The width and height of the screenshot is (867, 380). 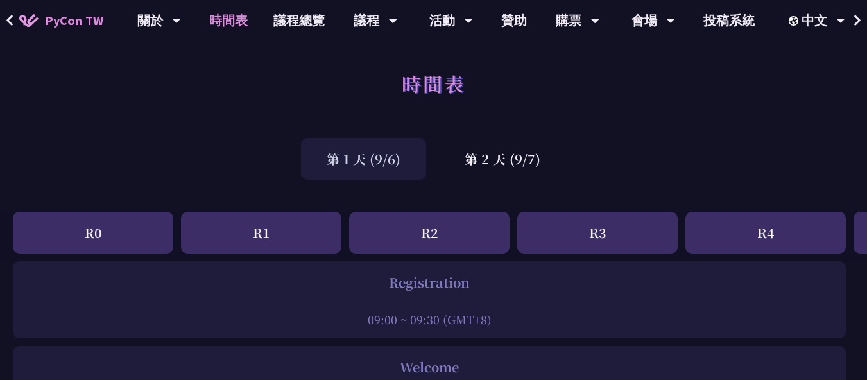 I want to click on div: 09:00 ~ 09:30 (GMT+8), so click(x=429, y=319).